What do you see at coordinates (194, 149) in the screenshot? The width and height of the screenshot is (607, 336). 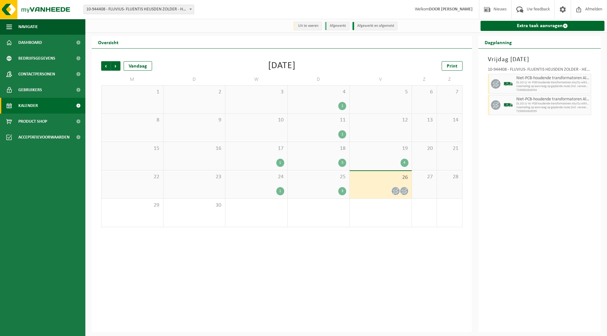 I see `span: 16` at bounding box center [194, 149].